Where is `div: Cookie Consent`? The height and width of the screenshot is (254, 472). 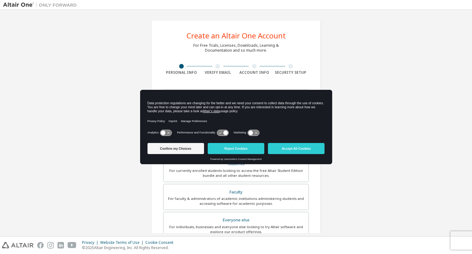 div: Cookie Consent is located at coordinates (161, 242).